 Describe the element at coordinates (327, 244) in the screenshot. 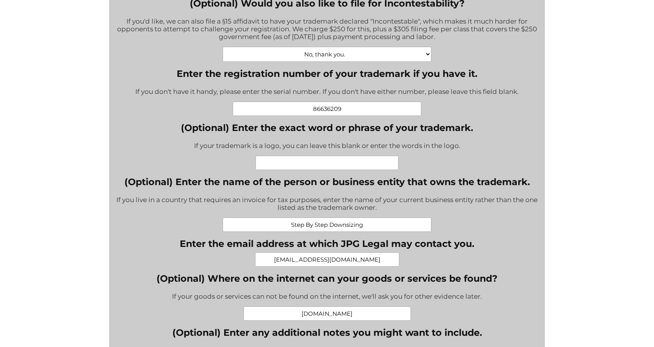

I see `label: Enter the email address at which JPG Legal may contact you.` at that location.